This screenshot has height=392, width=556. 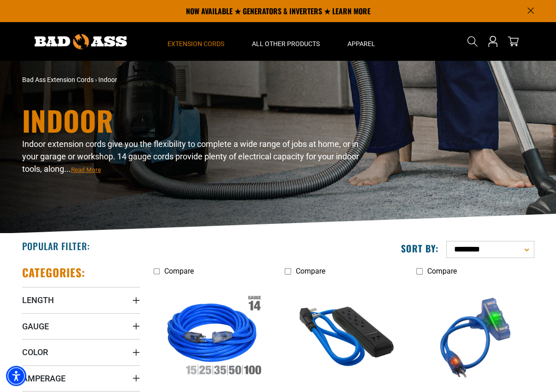 I want to click on span: Indoor, so click(x=107, y=80).